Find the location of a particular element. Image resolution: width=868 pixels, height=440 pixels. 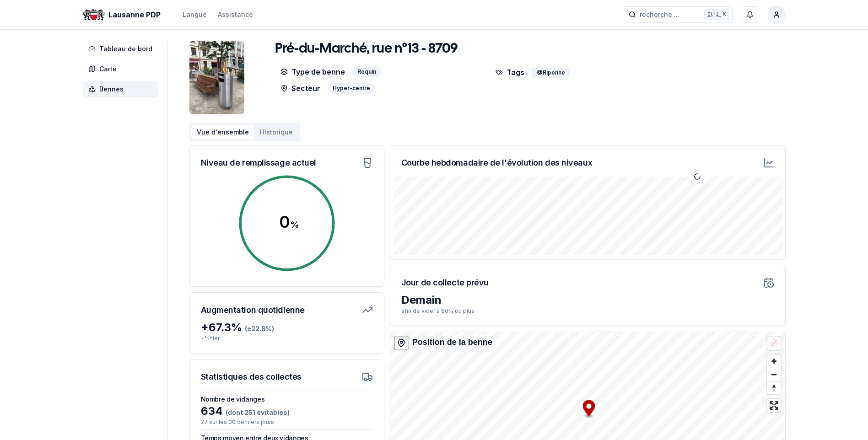

span: Tableau de bord is located at coordinates (125, 49).